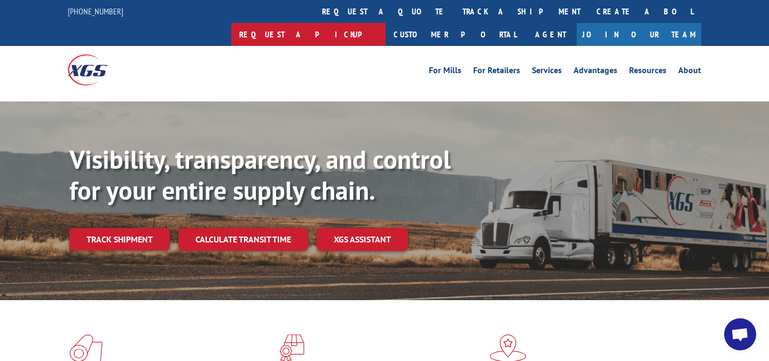 This screenshot has width=769, height=361. Describe the element at coordinates (362, 239) in the screenshot. I see `a: XGS ASSISTANT` at that location.